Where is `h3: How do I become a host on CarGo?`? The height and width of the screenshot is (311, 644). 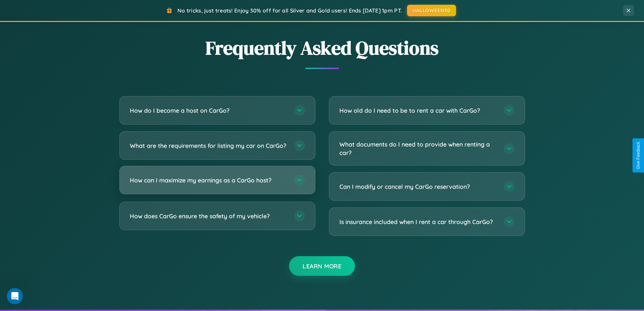 h3: How do I become a host on CarGo? is located at coordinates (208, 110).